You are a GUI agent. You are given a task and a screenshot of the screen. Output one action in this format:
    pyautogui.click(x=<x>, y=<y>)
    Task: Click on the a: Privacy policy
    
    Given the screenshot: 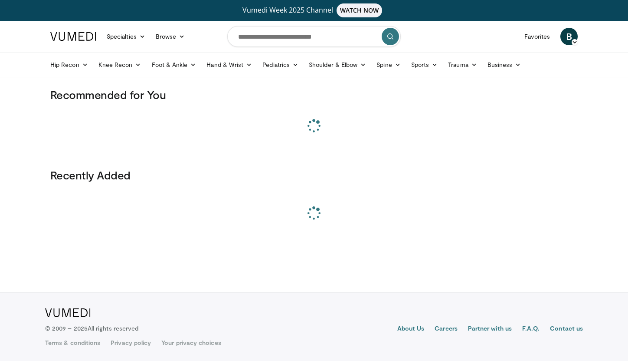 What is the action you would take?
    pyautogui.click(x=131, y=342)
    